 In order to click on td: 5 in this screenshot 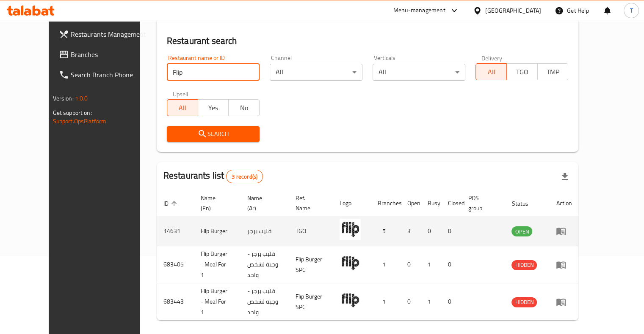, I will do `click(385, 231)`.